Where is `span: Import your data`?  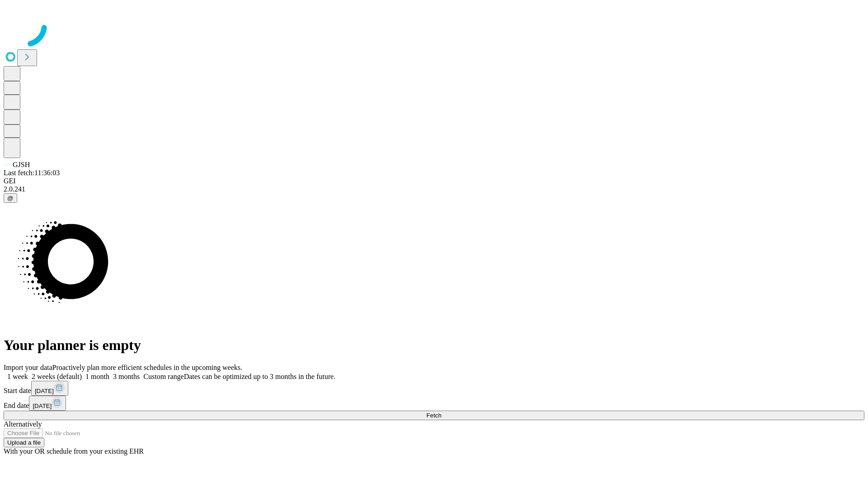
span: Import your data is located at coordinates (28, 367).